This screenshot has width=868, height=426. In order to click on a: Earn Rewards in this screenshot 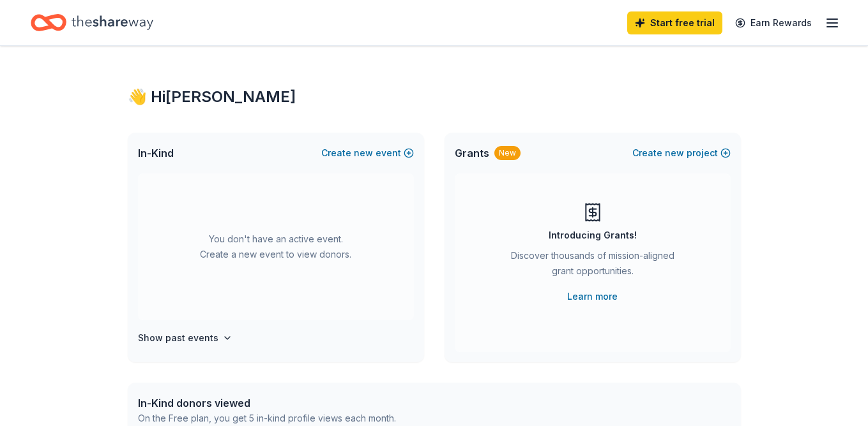, I will do `click(773, 23)`.